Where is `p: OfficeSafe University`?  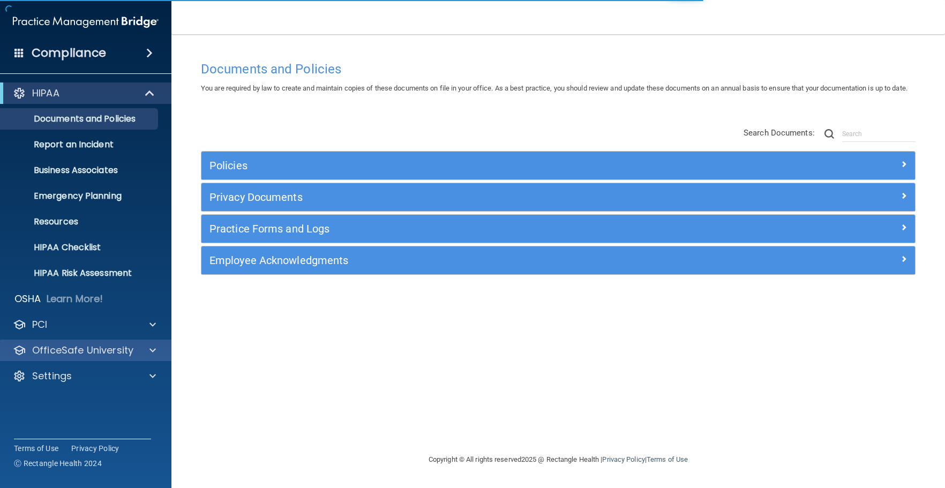 p: OfficeSafe University is located at coordinates (82, 350).